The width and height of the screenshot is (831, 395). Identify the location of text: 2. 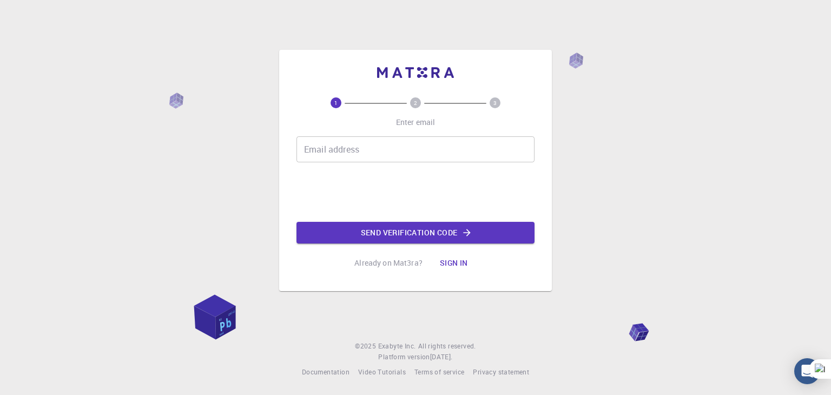
(416, 103).